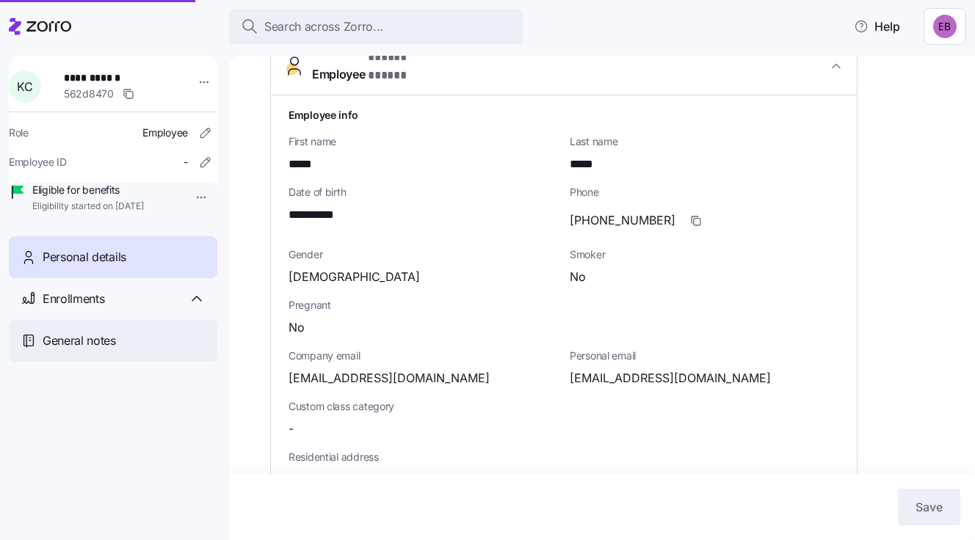 The image size is (975, 540). What do you see at coordinates (73, 299) in the screenshot?
I see `span: Enrollments` at bounding box center [73, 299].